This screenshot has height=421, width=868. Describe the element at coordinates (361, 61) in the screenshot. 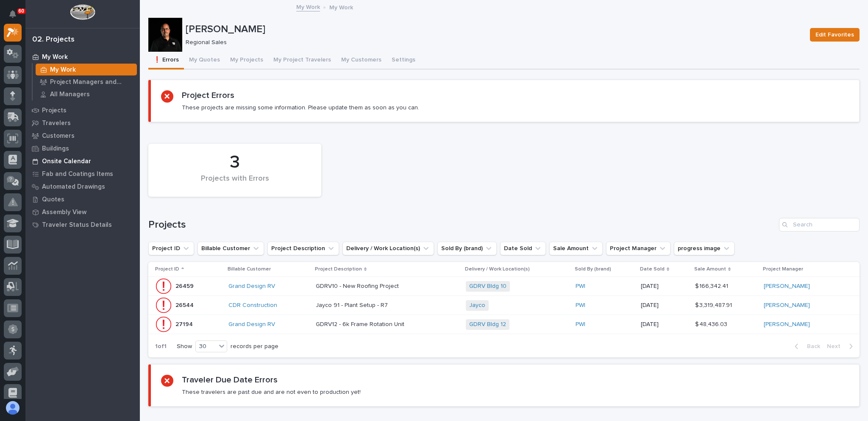

I see `button: My Customers` at that location.